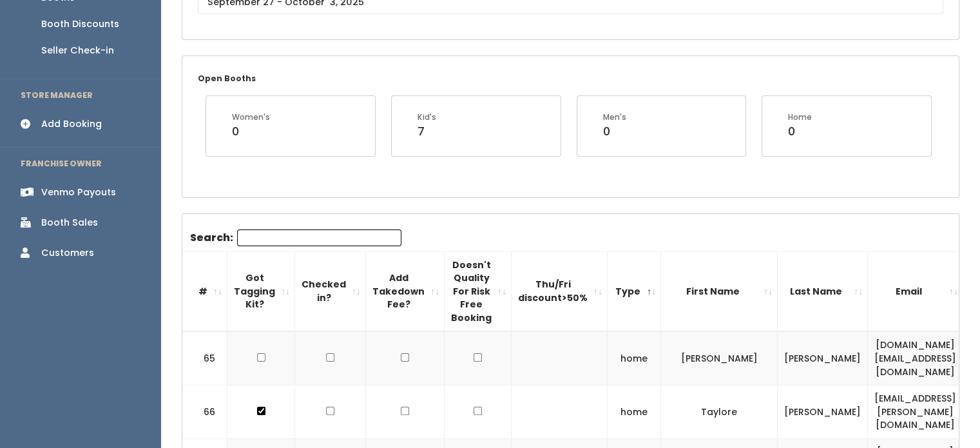 This screenshot has width=980, height=448. What do you see at coordinates (427, 117) in the screenshot?
I see `div: Kid's` at bounding box center [427, 117].